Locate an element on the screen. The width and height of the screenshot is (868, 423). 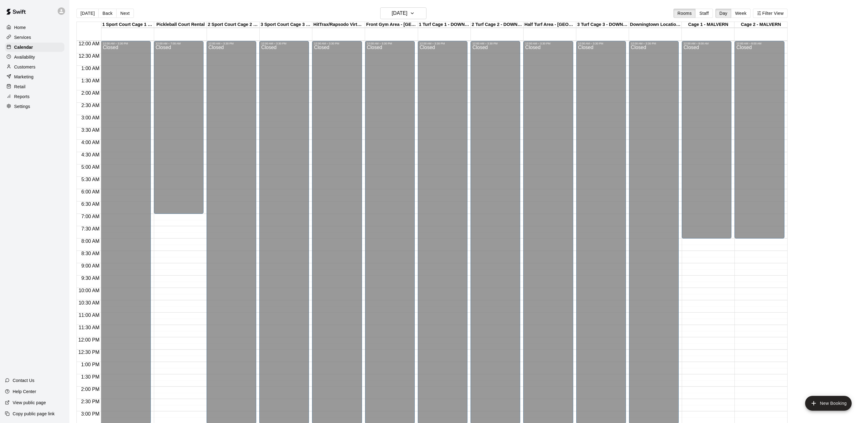
span: 1:30 AM is located at coordinates (90, 80).